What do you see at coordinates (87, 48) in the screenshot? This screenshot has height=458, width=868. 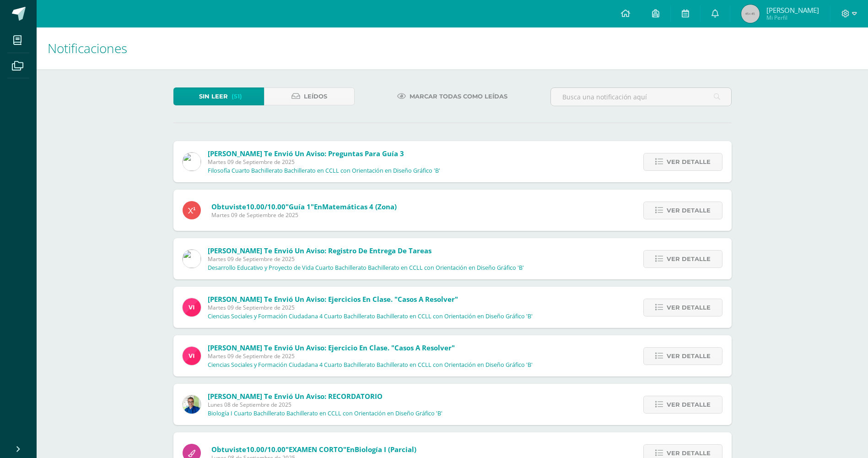 I see `span: Notificaciones` at bounding box center [87, 48].